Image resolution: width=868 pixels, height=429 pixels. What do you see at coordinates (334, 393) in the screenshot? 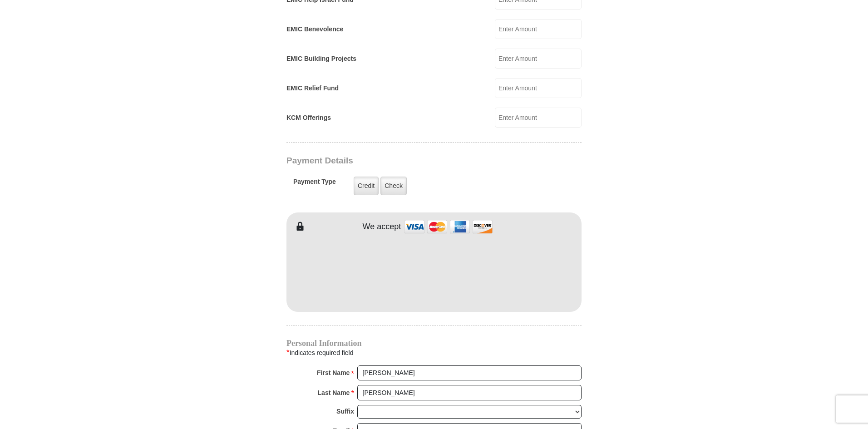
I see `strong: Last Name` at bounding box center [334, 393].